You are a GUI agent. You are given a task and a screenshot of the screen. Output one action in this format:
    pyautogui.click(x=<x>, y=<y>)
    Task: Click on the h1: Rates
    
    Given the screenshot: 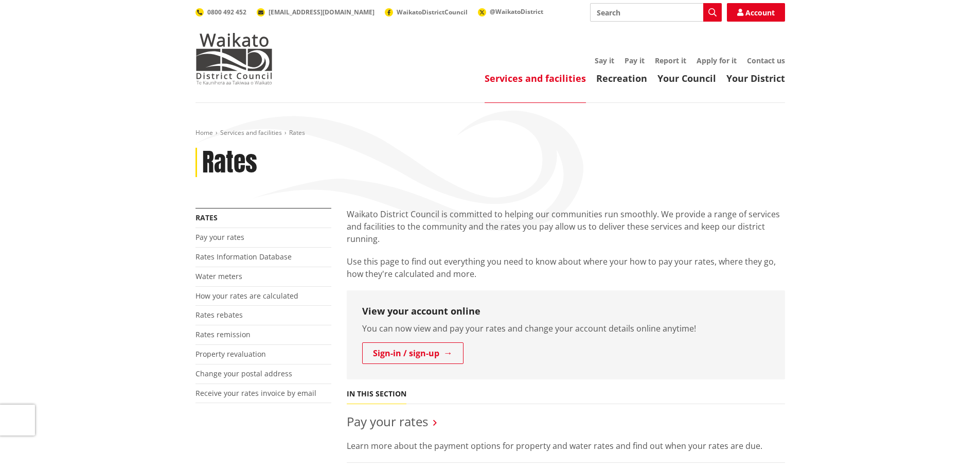 What is the action you would take?
    pyautogui.click(x=230, y=162)
    